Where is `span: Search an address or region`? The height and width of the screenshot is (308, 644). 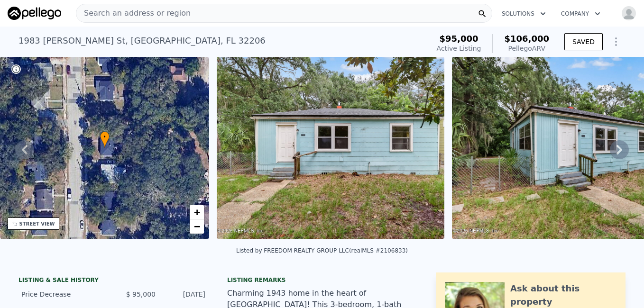 span: Search an address or region is located at coordinates (133, 13).